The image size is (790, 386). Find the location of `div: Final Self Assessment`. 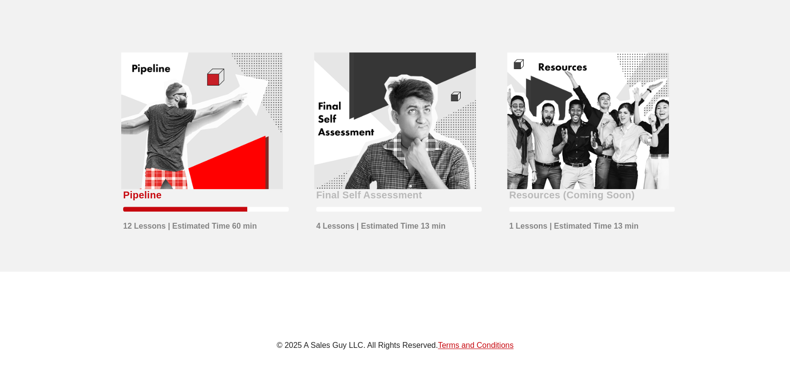

div: Final Self Assessment is located at coordinates (369, 195).